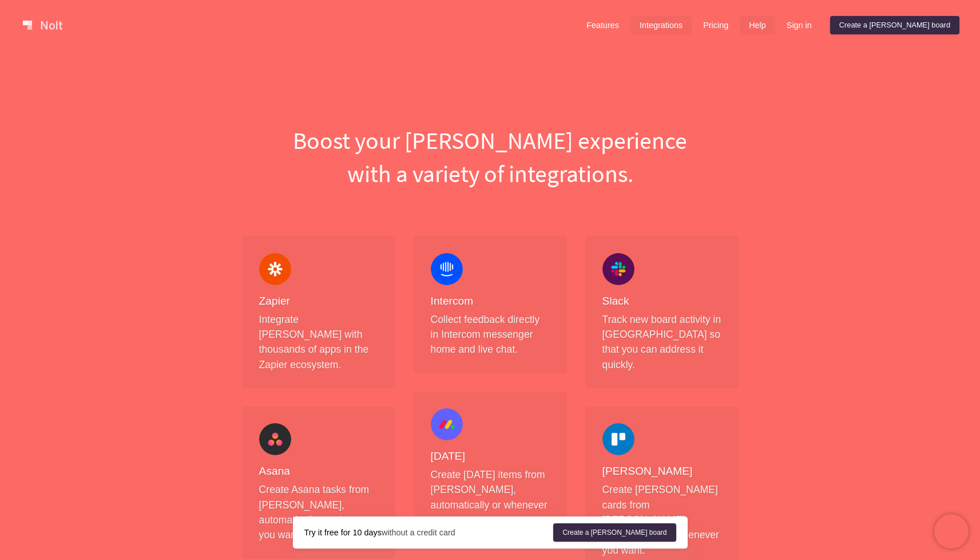 This screenshot has width=980, height=560. Describe the element at coordinates (490, 335) in the screenshot. I see `p: Collect feedback directly in Intercom messenger home and live chat.` at that location.